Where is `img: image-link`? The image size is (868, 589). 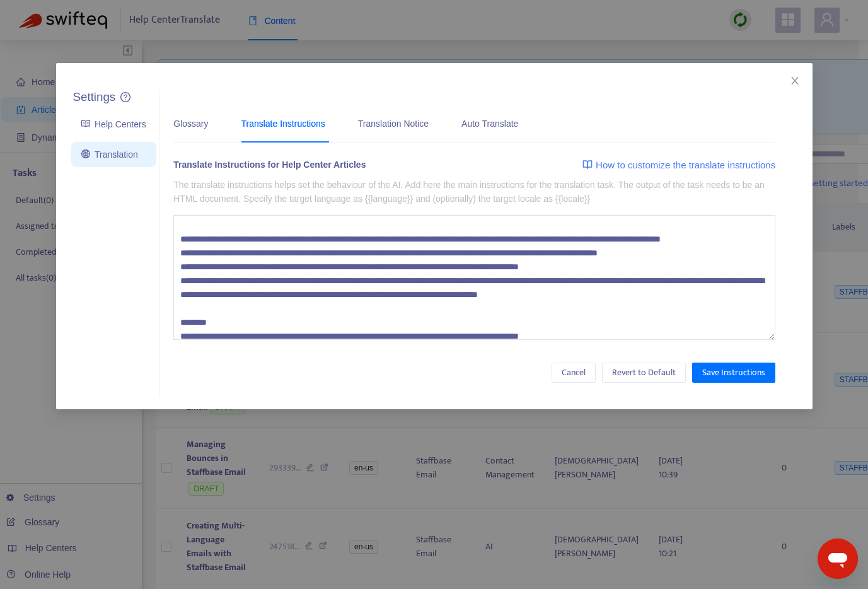 img: image-link is located at coordinates (588, 164).